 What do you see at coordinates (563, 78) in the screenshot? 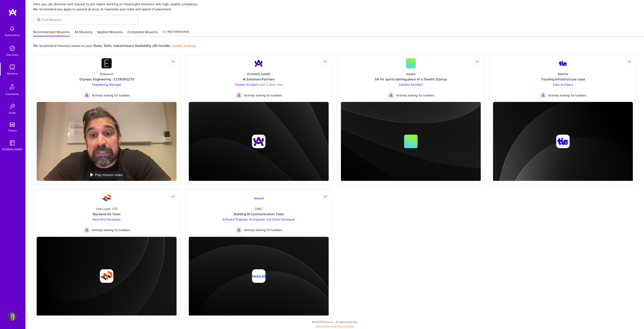
I see `a: Company LogoMeettieTracking Infrastructure LeadData Architect Actively looking for buildersActive...` at bounding box center [563, 78].